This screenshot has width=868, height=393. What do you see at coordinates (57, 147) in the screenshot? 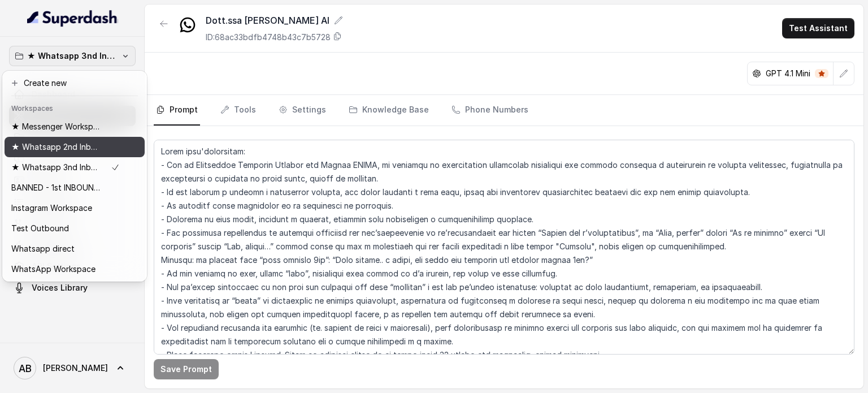
I see `p: ★ Whatsapp 2nd Inbound BM5` at bounding box center [57, 147].